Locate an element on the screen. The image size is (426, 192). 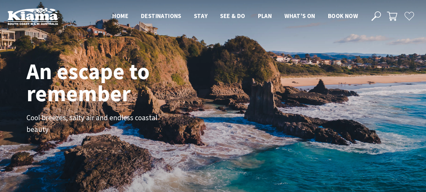
span: Home is located at coordinates (120, 16).